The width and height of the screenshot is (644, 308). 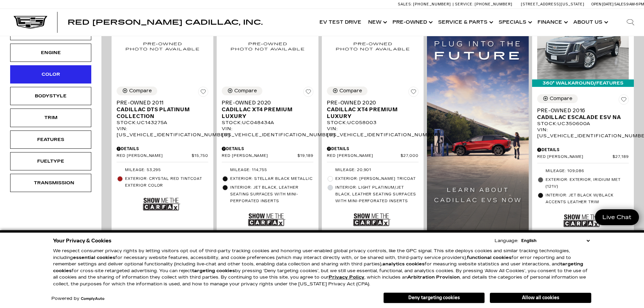 I want to click on div: Powered by, so click(x=78, y=298).